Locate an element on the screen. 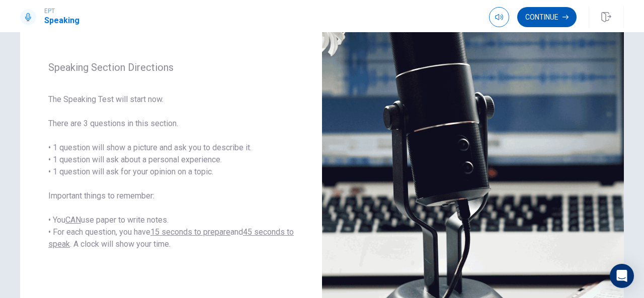  button: Continue is located at coordinates (547, 17).